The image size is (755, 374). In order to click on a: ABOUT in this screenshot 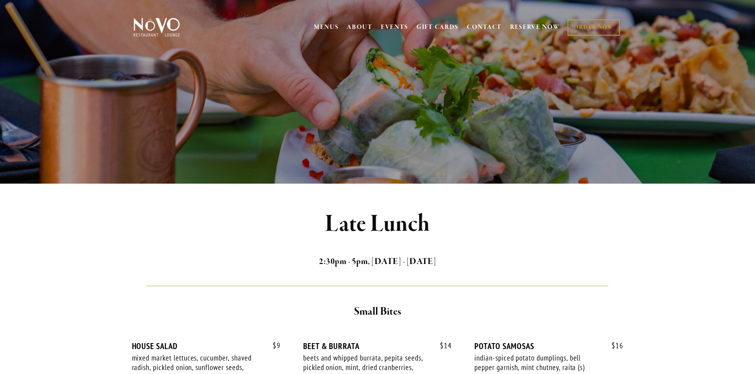, I will do `click(359, 27)`.